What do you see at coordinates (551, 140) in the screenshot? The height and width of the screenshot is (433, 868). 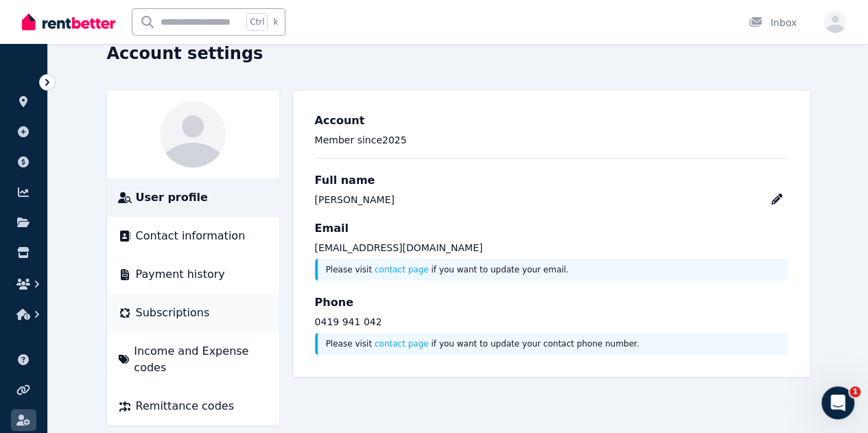 I see `p: Member since 2025` at bounding box center [551, 140].